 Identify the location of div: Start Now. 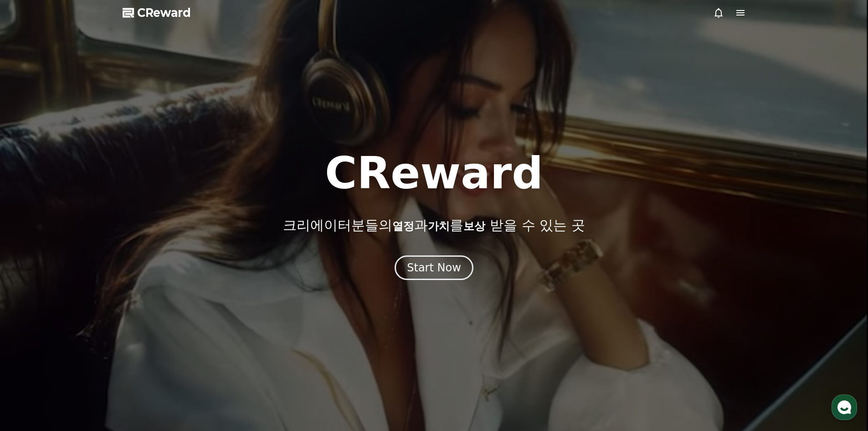
(434, 268).